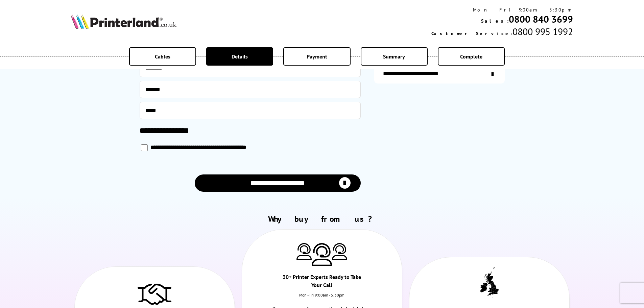 This screenshot has height=308, width=644. What do you see at coordinates (471, 56) in the screenshot?
I see `span: Complete` at bounding box center [471, 56].